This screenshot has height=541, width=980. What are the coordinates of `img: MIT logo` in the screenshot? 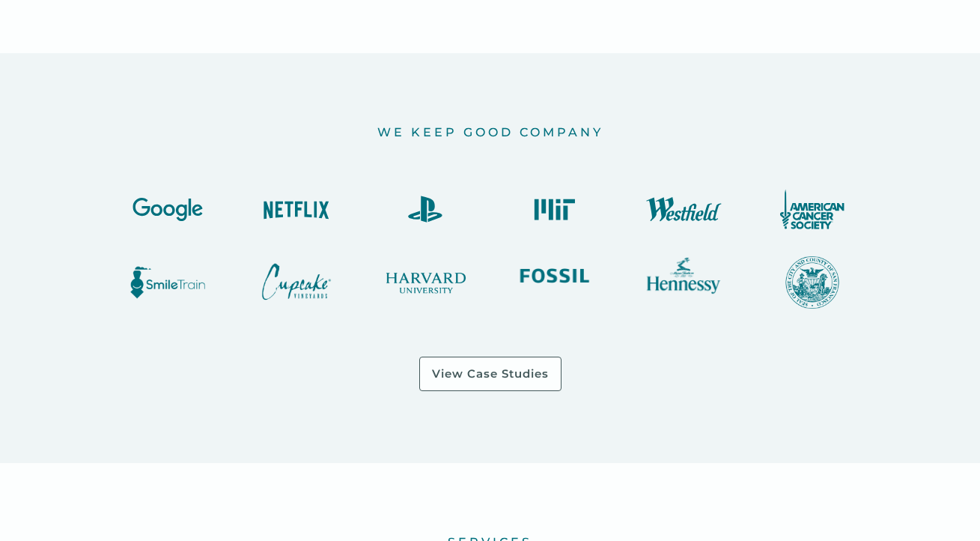 It's located at (554, 209).